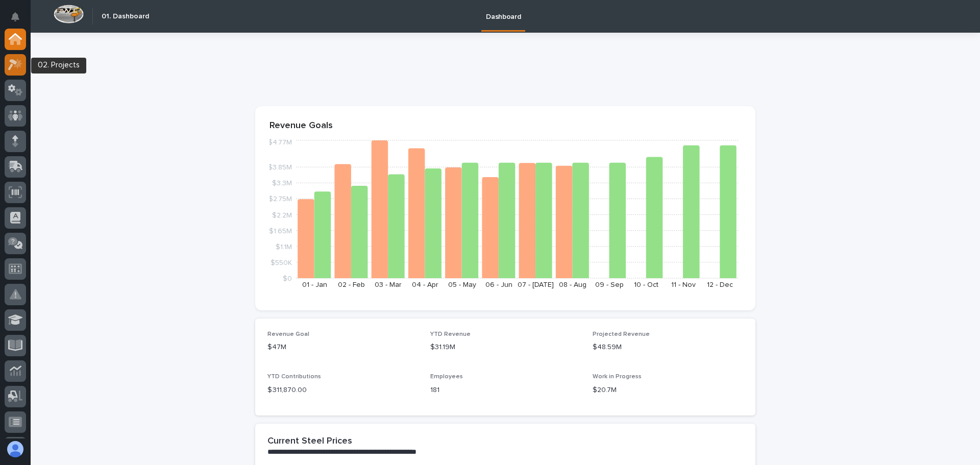 This screenshot has height=465, width=980. Describe the element at coordinates (287, 279) in the screenshot. I see `tspan: $0` at that location.